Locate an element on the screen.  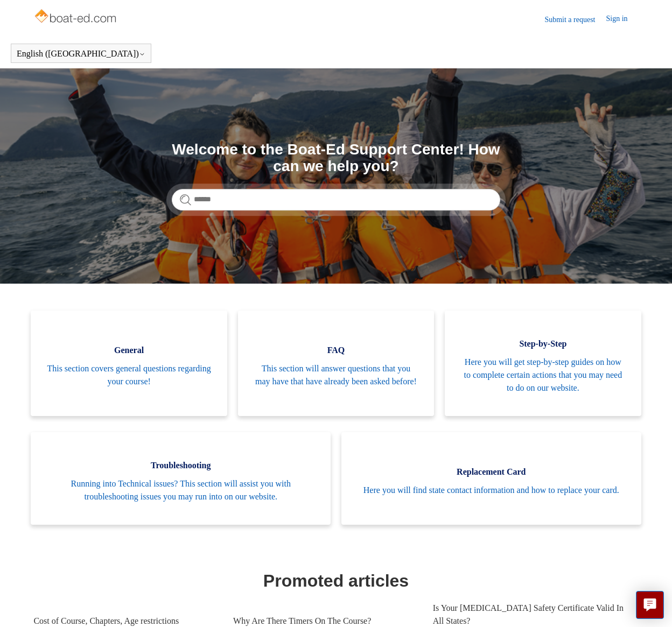
input: Search is located at coordinates (336, 200).